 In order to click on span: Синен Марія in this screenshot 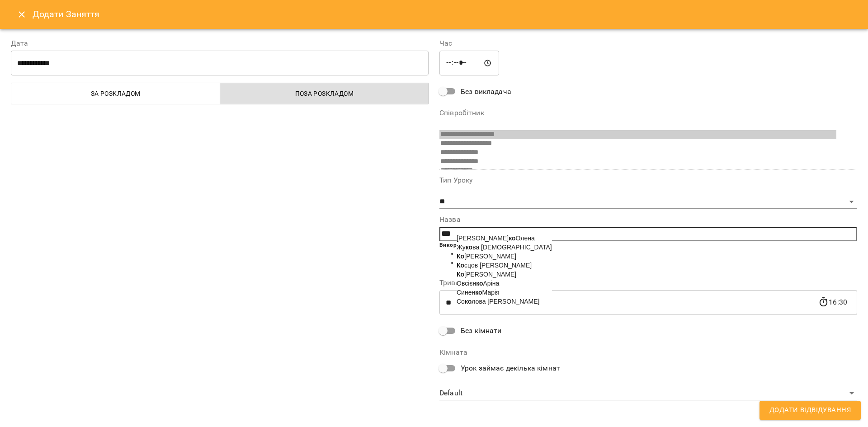, I will do `click(478, 292)`.